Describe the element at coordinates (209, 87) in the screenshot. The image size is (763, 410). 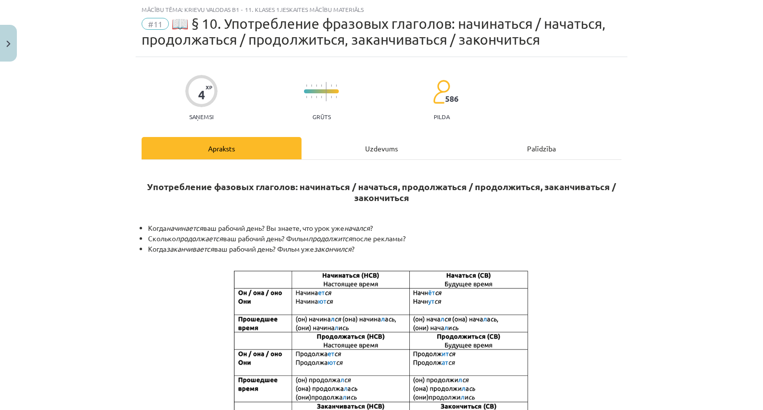
I see `span: XP` at that location.